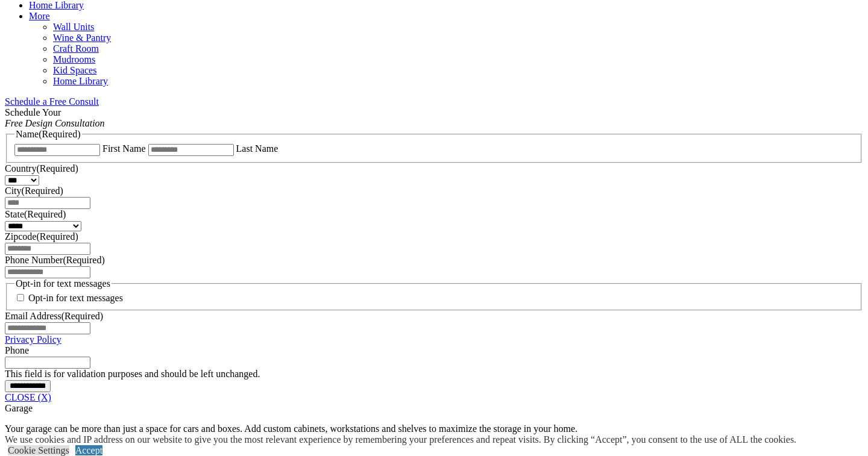  I want to click on label: First Name, so click(125, 148).